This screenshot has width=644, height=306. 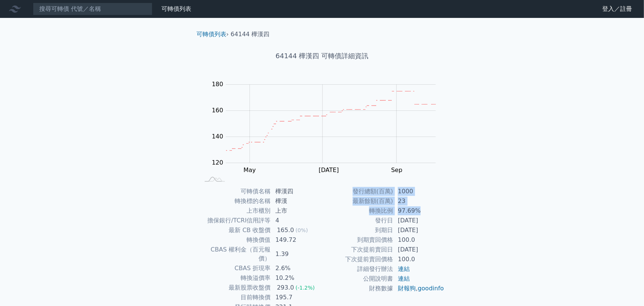 I want to click on td: 到期日, so click(x=357, y=230).